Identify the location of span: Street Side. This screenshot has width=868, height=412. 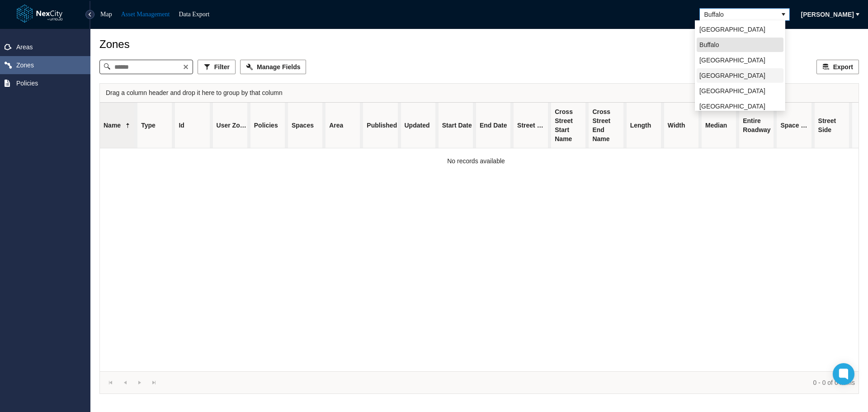
(834, 125).